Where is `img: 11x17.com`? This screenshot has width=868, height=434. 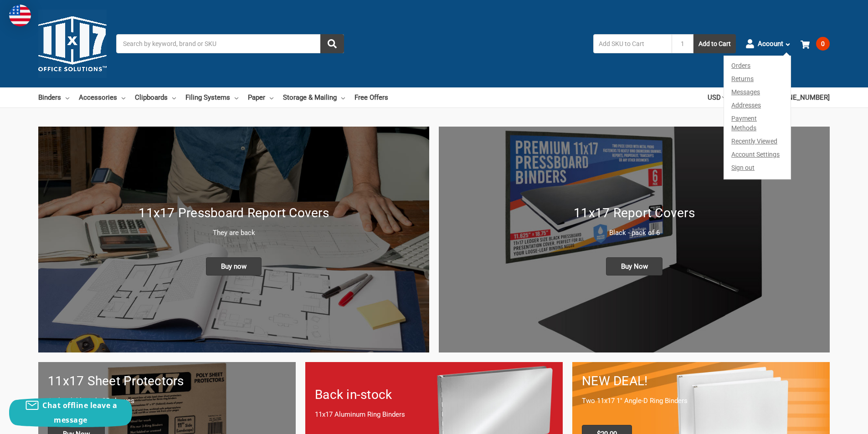 img: 11x17.com is located at coordinates (72, 44).